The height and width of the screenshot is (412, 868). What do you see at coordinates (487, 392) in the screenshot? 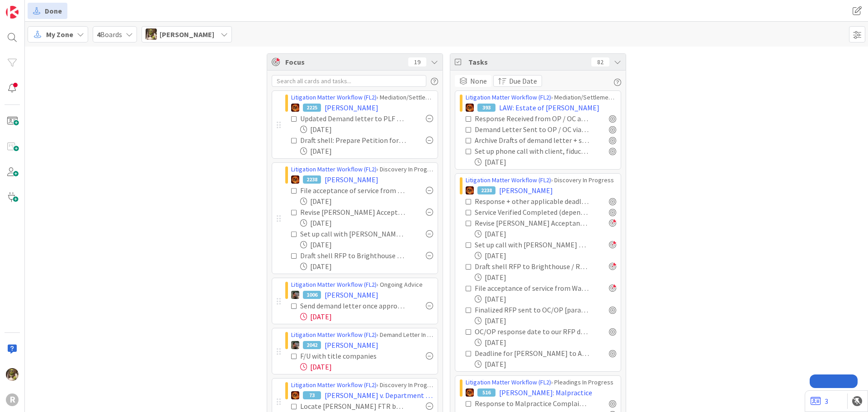
I see `div: 516` at bounding box center [487, 392].